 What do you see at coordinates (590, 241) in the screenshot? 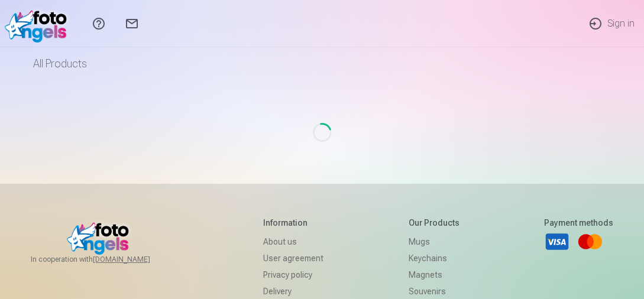
I see `a: Mastercard` at bounding box center [590, 241].